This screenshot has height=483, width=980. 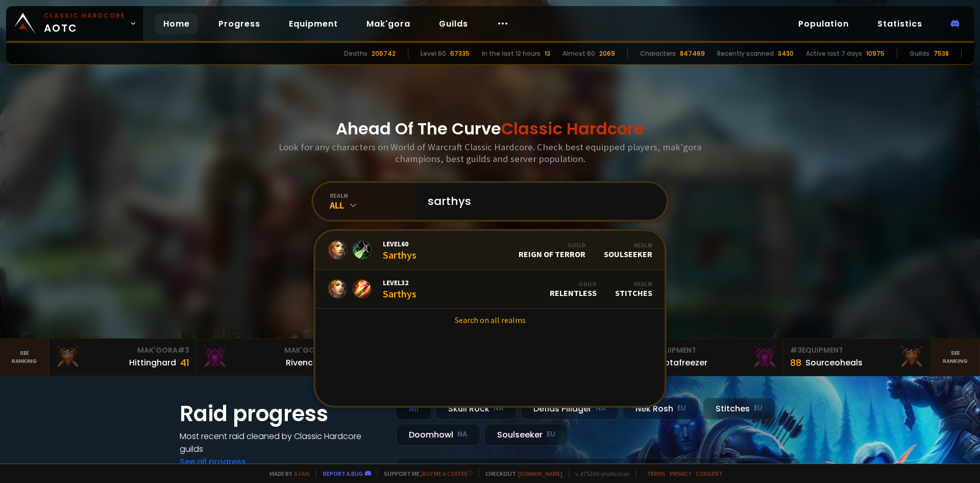 What do you see at coordinates (476, 408) in the screenshot?
I see `div: Skull Rock` at bounding box center [476, 408].